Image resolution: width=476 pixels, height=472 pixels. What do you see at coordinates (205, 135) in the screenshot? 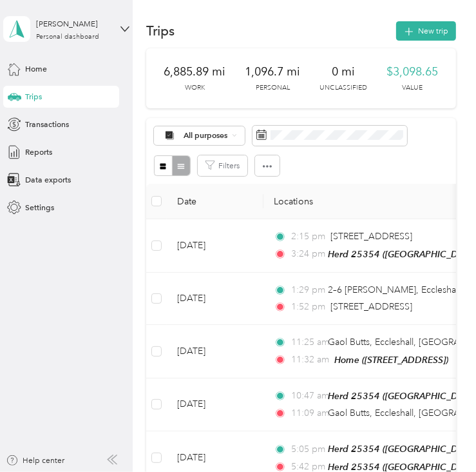
I see `span: All purposes` at bounding box center [205, 135].